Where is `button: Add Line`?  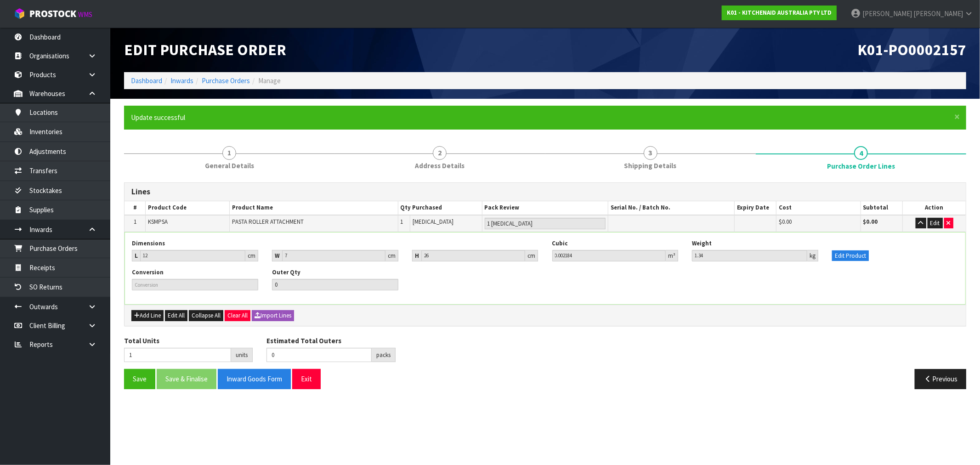
button: Add Line is located at coordinates (148, 316).